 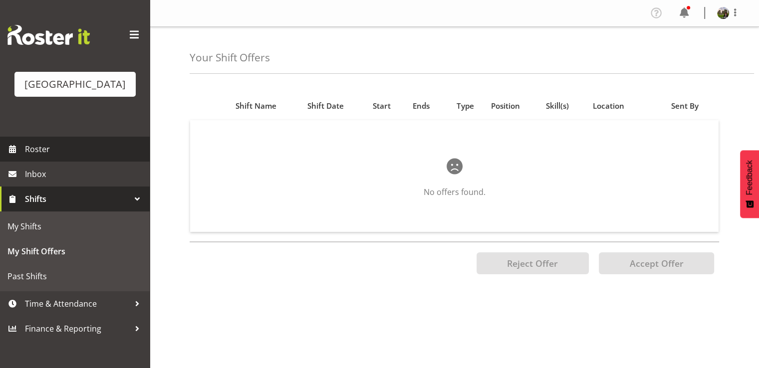 What do you see at coordinates (656, 264) in the screenshot?
I see `span: Accept Offer` at bounding box center [656, 264].